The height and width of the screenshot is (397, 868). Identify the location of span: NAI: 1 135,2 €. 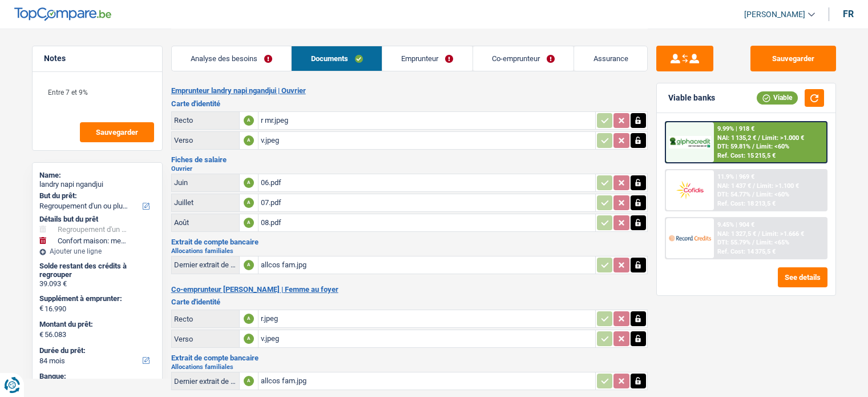
(736, 138).